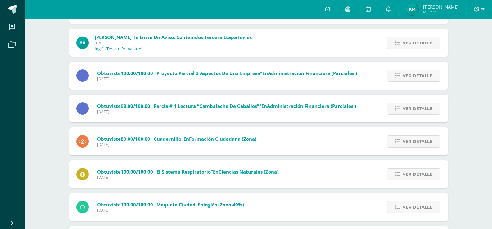  Describe the element at coordinates (248, 172) in the screenshot. I see `span: Ciencias Naturales (Zona)` at that location.